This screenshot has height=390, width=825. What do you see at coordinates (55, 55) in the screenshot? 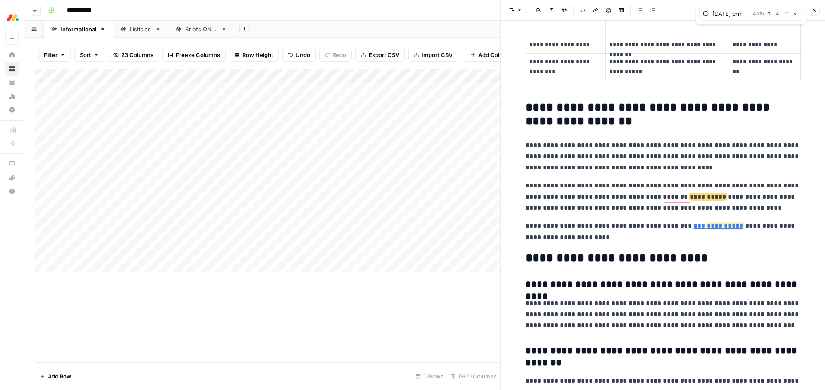
I see `button: Filter` at bounding box center [55, 55].